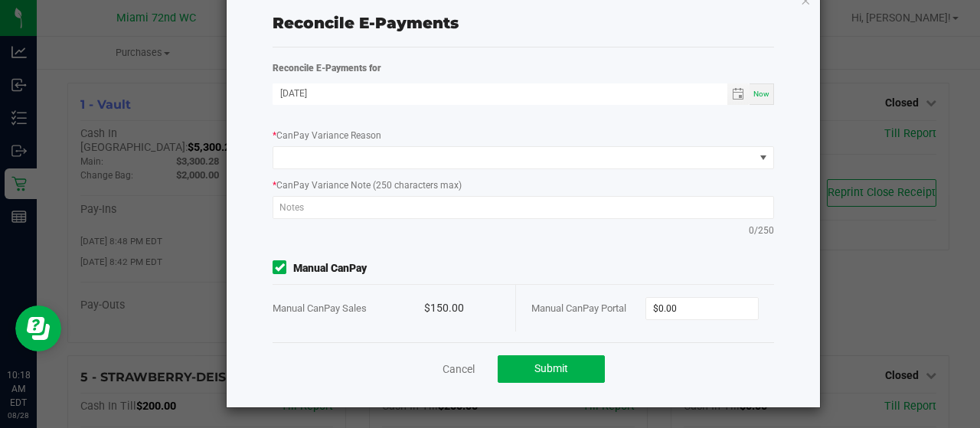  What do you see at coordinates (551, 370) in the screenshot?
I see `button: Submit` at bounding box center [551, 370].